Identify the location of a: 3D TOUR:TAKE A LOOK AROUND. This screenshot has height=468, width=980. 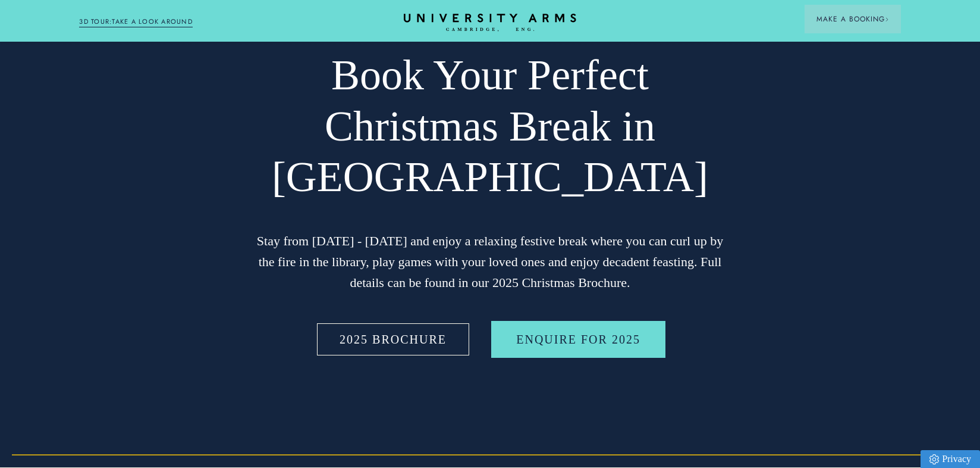
(136, 22).